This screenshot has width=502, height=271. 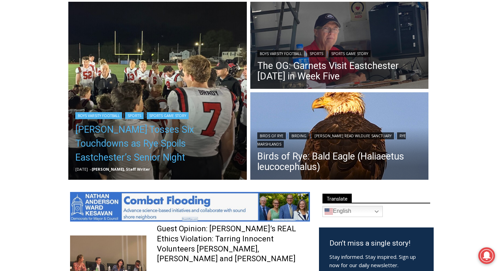 I want to click on a: Birding, so click(x=299, y=136).